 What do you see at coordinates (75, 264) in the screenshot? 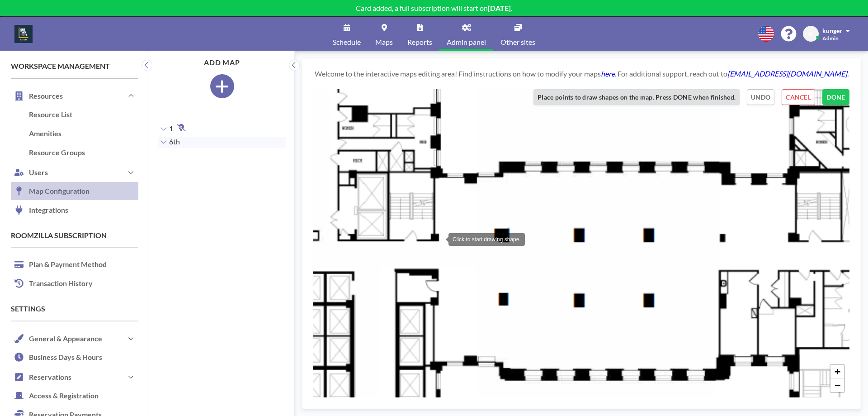
I see `a: Plan & Payment Method` at bounding box center [75, 264].